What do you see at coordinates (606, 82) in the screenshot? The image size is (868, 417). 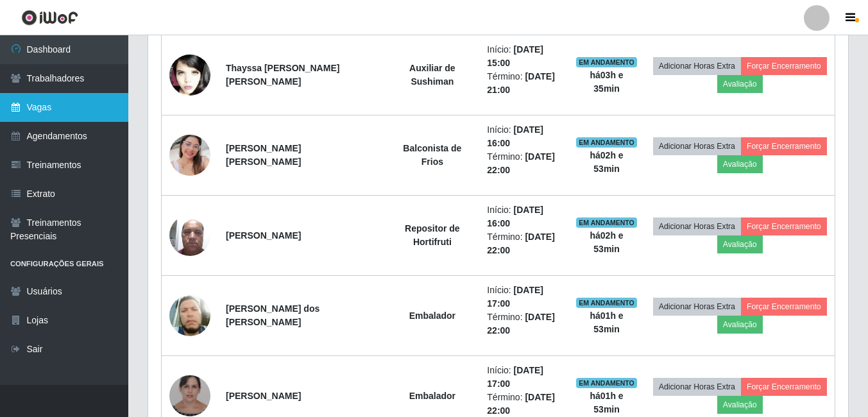 I see `strong: há 03 h e 35 min` at bounding box center [606, 82].